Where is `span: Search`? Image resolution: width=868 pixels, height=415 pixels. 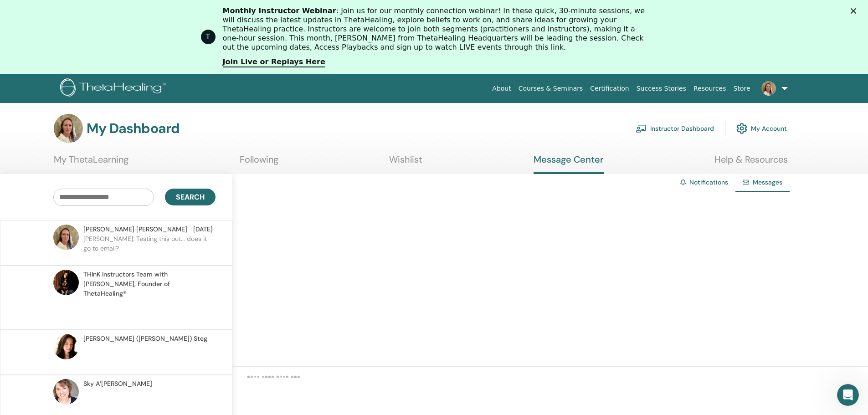
span: Search is located at coordinates (190, 196).